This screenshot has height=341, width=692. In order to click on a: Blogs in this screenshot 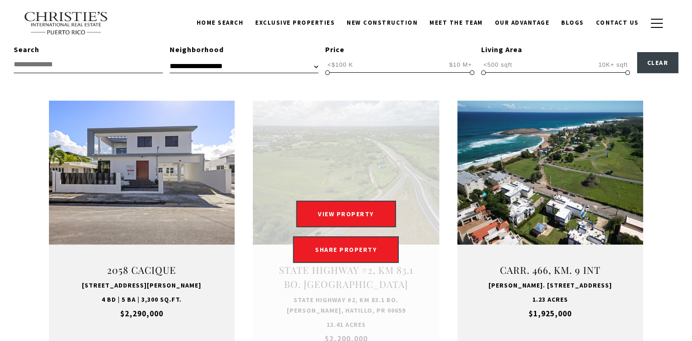, I will do `click(572, 23)`.